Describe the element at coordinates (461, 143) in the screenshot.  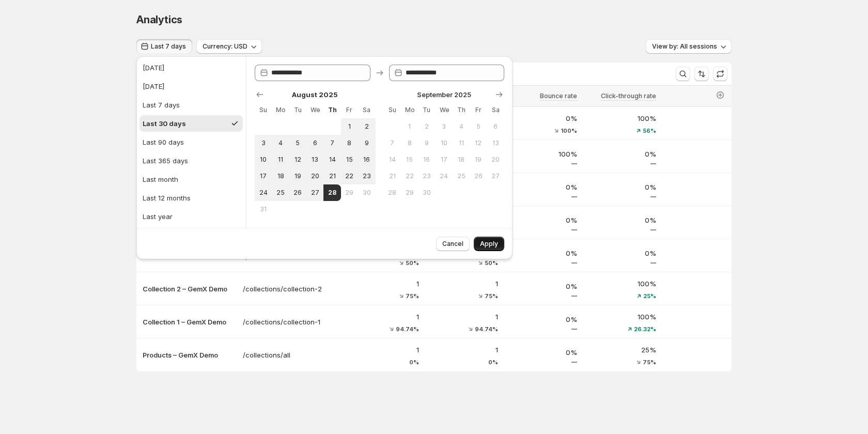
I see `button: Thursday September 11 2025` at that location.